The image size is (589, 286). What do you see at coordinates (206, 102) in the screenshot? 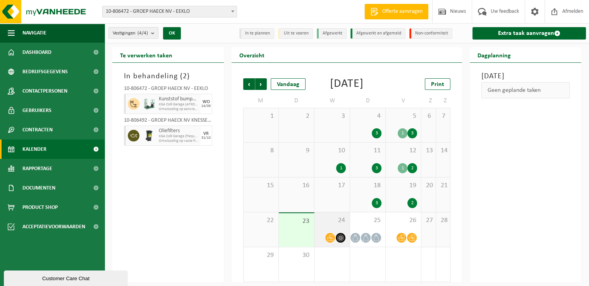
I see `div: WO` at bounding box center [206, 102].